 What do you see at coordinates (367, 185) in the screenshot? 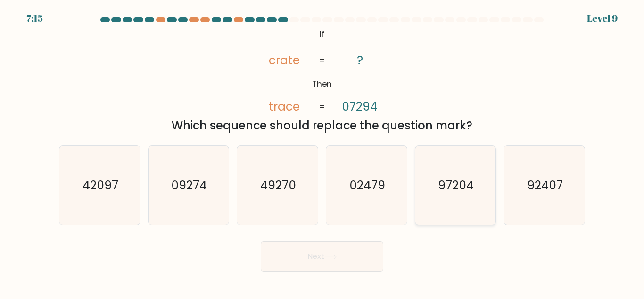
I see `text: 02479` at bounding box center [367, 185].